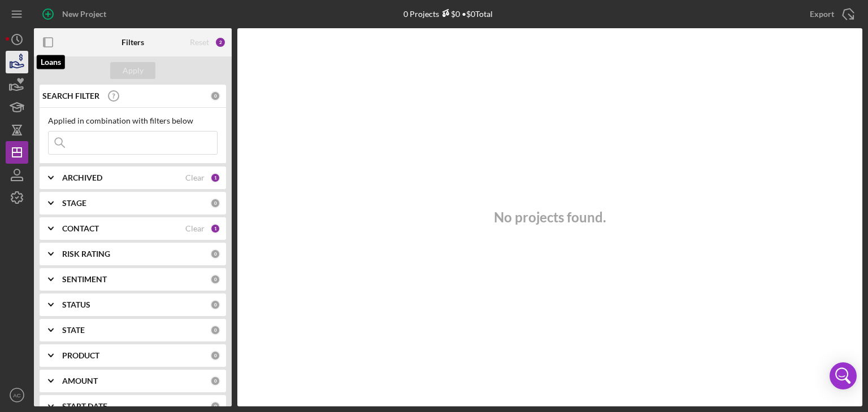 This screenshot has height=412, width=868. Describe the element at coordinates (133, 71) in the screenshot. I see `button: Apply` at that location.